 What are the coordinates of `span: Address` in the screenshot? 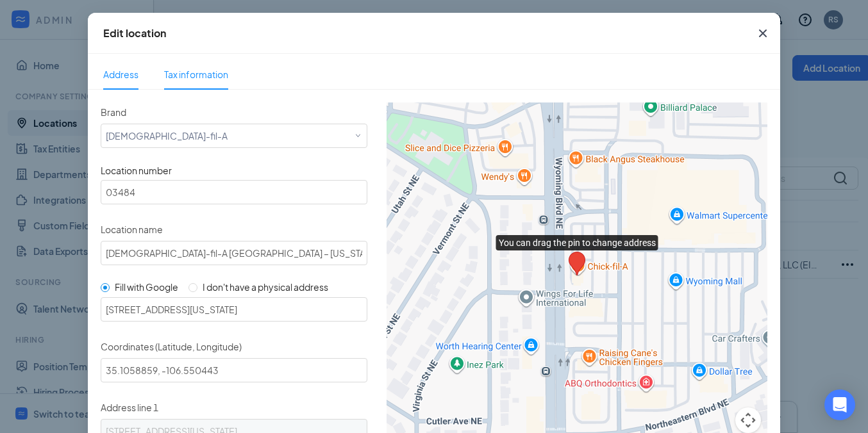 It's located at (120, 75).